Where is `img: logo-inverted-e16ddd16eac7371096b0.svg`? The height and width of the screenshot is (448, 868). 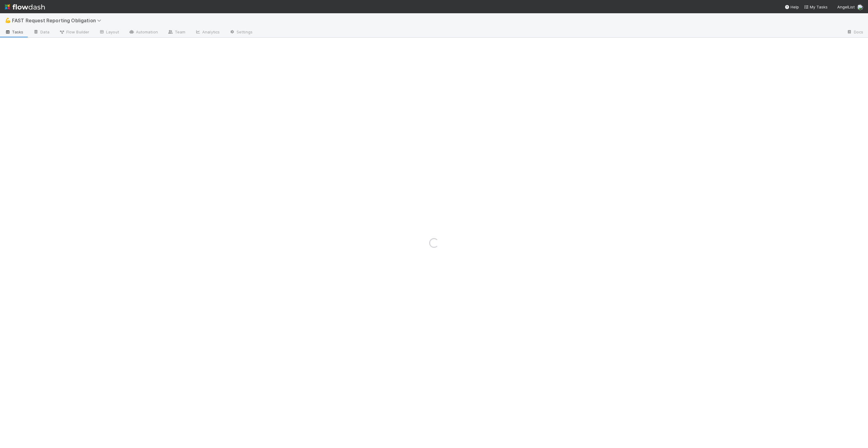 img: logo-inverted-e16ddd16eac7371096b0.svg is located at coordinates (25, 7).